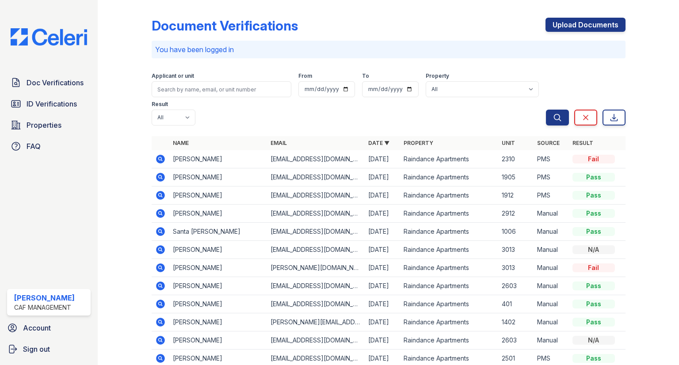 This screenshot has height=365, width=679. What do you see at coordinates (365, 76) in the screenshot?
I see `label: To` at bounding box center [365, 76].